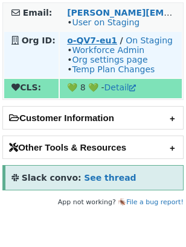 This screenshot has width=186, height=247. Describe the element at coordinates (93, 147) in the screenshot. I see `h2: Other Tools & Resources` at that location.